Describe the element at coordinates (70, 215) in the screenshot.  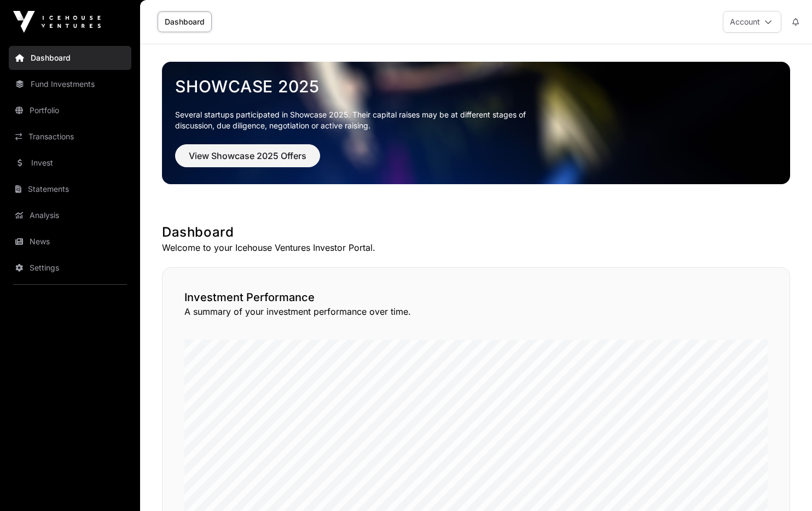
I see `a: Analysis` at that location.